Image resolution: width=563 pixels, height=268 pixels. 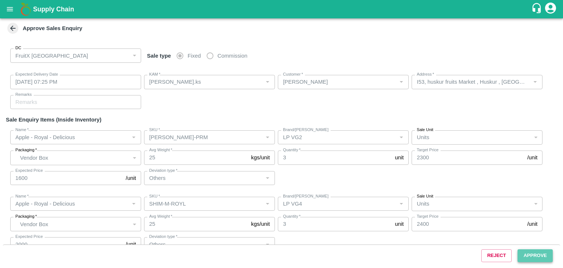 What do you see at coordinates (204, 82) in the screenshot?
I see `input: KAM` at bounding box center [204, 82].